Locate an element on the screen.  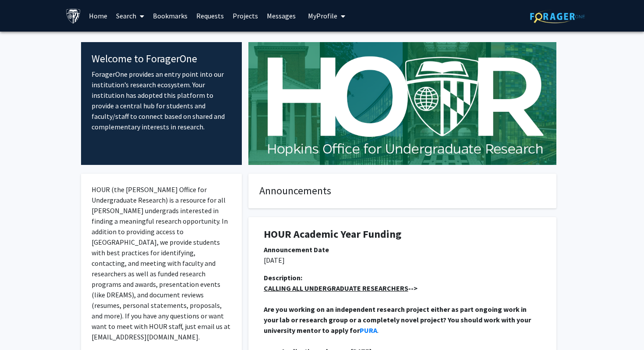
img: Cover Image is located at coordinates (402, 104).